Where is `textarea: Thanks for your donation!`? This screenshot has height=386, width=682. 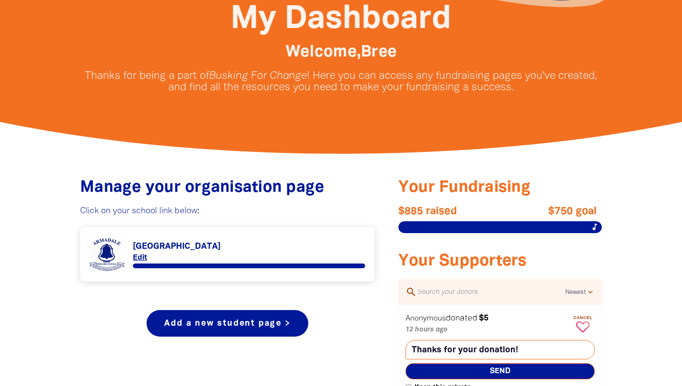
textarea: Thanks for your donation! is located at coordinates (500, 349).